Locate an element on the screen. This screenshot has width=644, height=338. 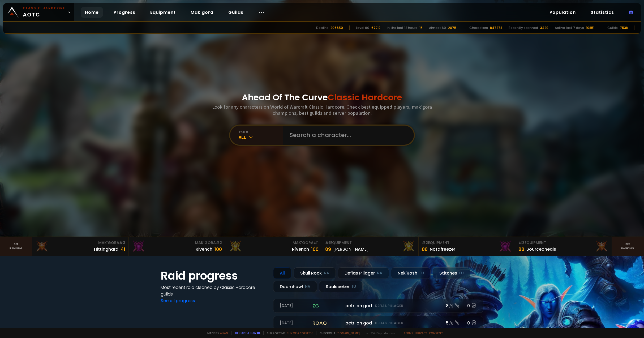
input: Search a character... is located at coordinates (347, 135).